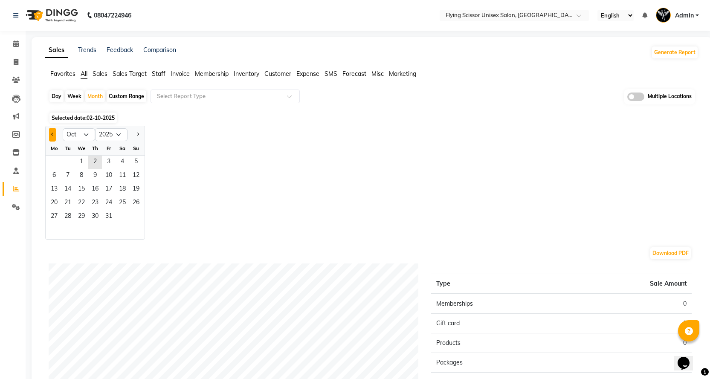 The height and width of the screenshot is (379, 710). What do you see at coordinates (136, 162) in the screenshot?
I see `div: Sunday, October 5, 2025` at bounding box center [136, 162].